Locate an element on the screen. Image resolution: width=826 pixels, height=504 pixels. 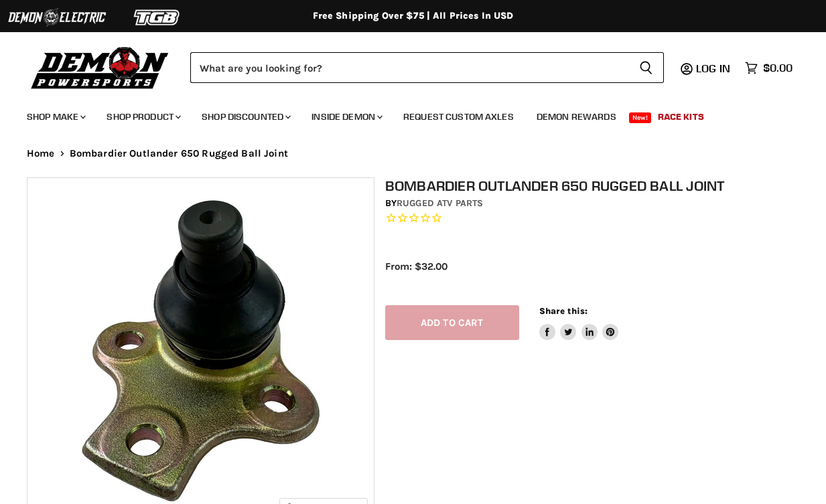
a: Shop Discounted is located at coordinates (245, 116).